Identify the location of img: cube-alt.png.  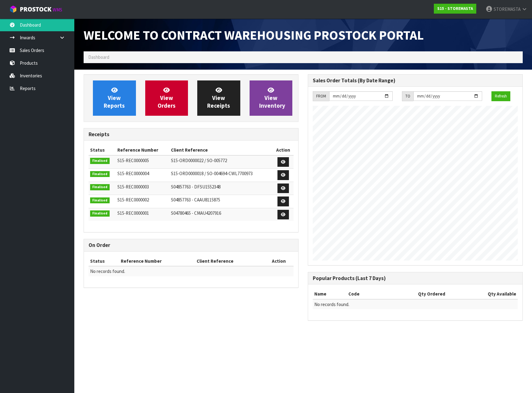
(13, 9).